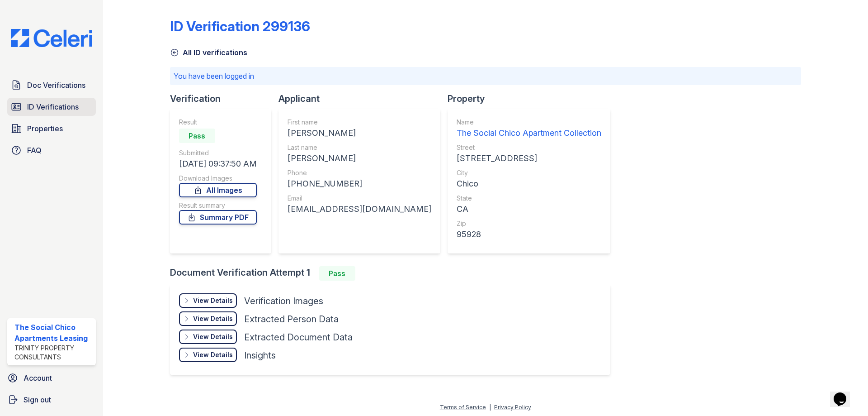 Image resolution: width=868 pixels, height=416 pixels. Describe the element at coordinates (298, 337) in the screenshot. I see `div: Extracted Document Data` at that location.